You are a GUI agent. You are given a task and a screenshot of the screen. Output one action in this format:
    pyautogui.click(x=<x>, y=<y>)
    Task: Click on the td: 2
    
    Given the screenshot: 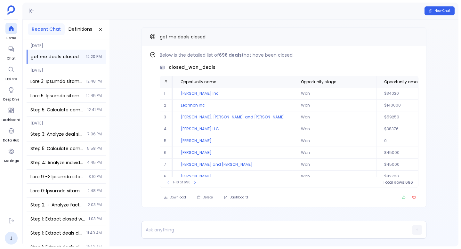 What is the action you would take?
    pyautogui.click(x=167, y=105)
    